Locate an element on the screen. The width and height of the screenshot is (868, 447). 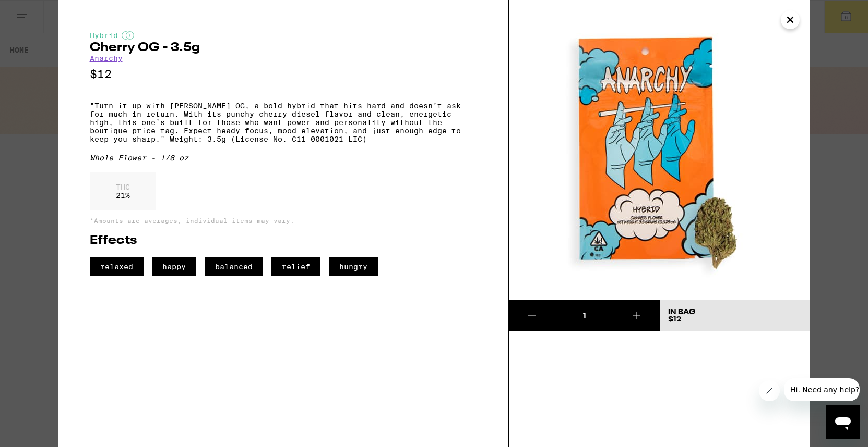
span: Hi. Need any help? is located at coordinates (41, 11).